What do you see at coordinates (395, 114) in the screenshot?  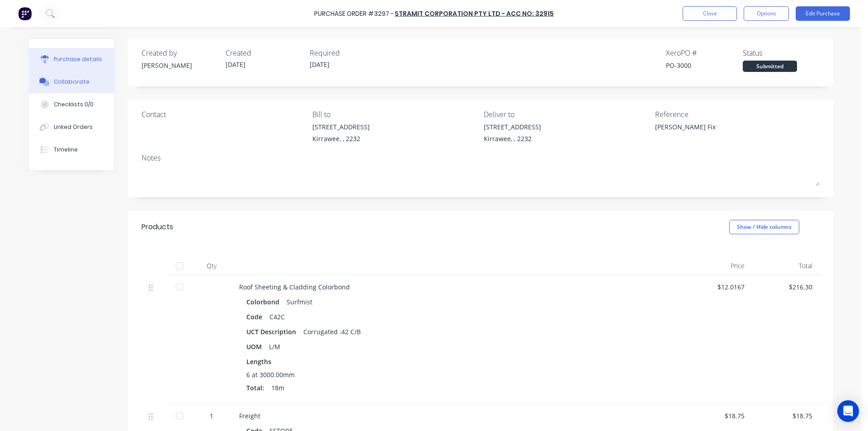 I see `div: Bill to` at bounding box center [395, 114].